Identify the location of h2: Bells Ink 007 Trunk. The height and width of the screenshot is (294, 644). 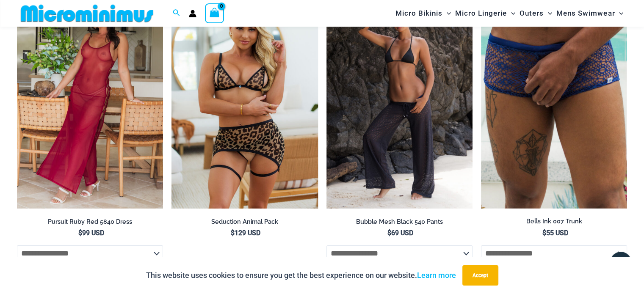
(554, 221).